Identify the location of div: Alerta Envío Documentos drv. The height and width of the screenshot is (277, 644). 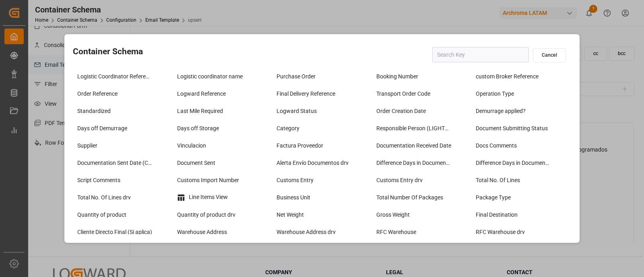
(314, 163).